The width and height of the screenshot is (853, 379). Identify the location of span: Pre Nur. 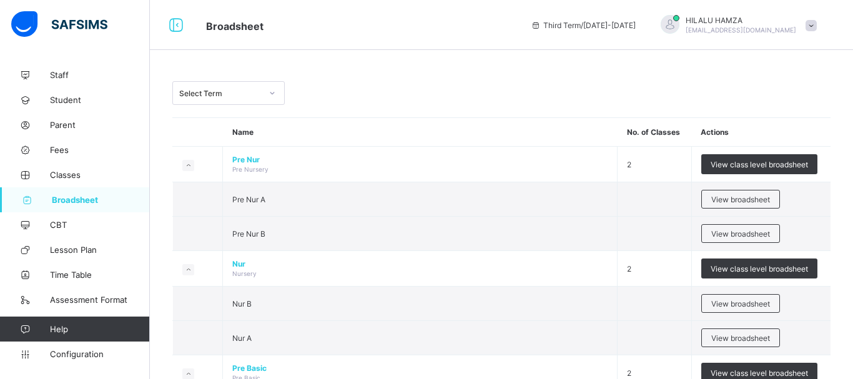
(419, 159).